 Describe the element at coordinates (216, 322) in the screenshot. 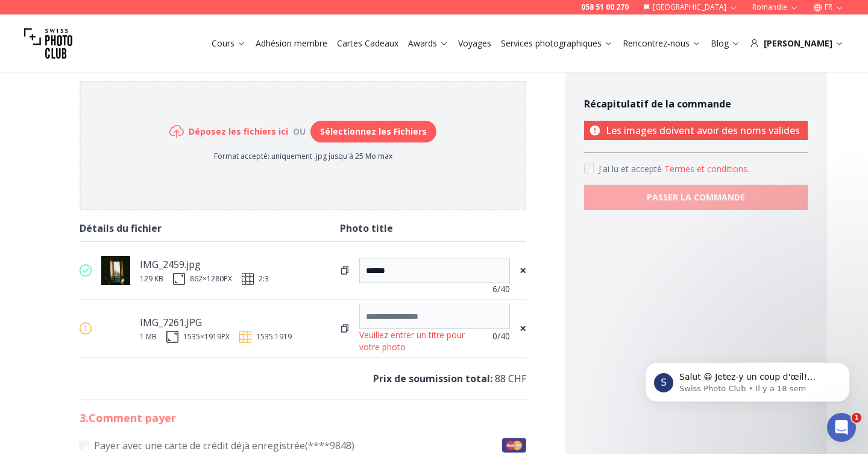

I see `div: IMG_7261.JPG` at that location.